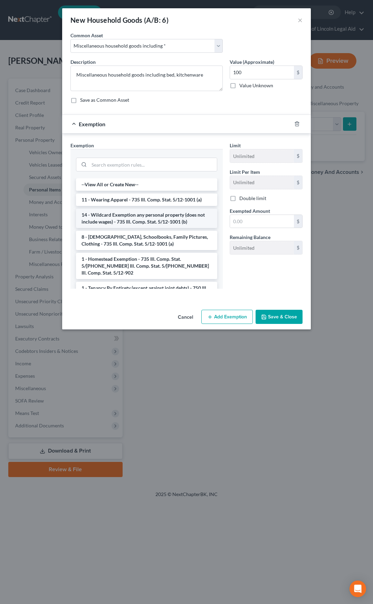 Image resolution: width=373 pixels, height=604 pixels. Describe the element at coordinates (146, 200) in the screenshot. I see `li: 11 - Wearing Apparel - 735 Ill. Comp. Stat. 5/12-1001 (a)` at that location.